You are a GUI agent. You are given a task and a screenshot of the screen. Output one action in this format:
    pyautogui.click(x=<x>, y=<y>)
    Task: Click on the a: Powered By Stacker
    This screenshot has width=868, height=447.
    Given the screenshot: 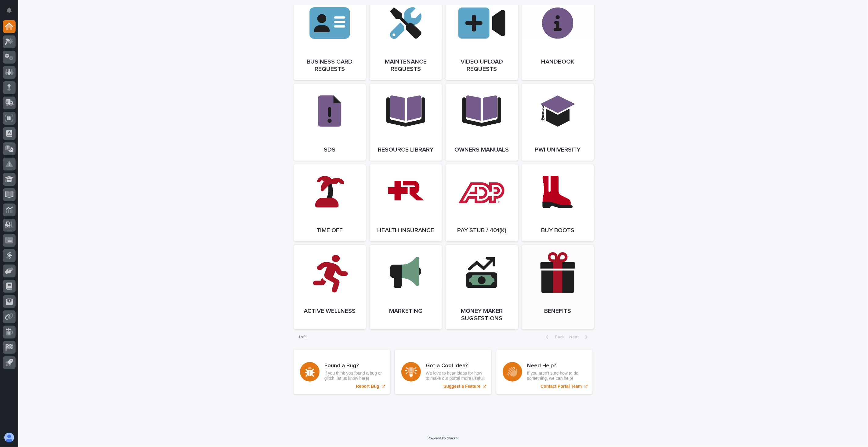 What is the action you would take?
    pyautogui.click(x=443, y=438)
    